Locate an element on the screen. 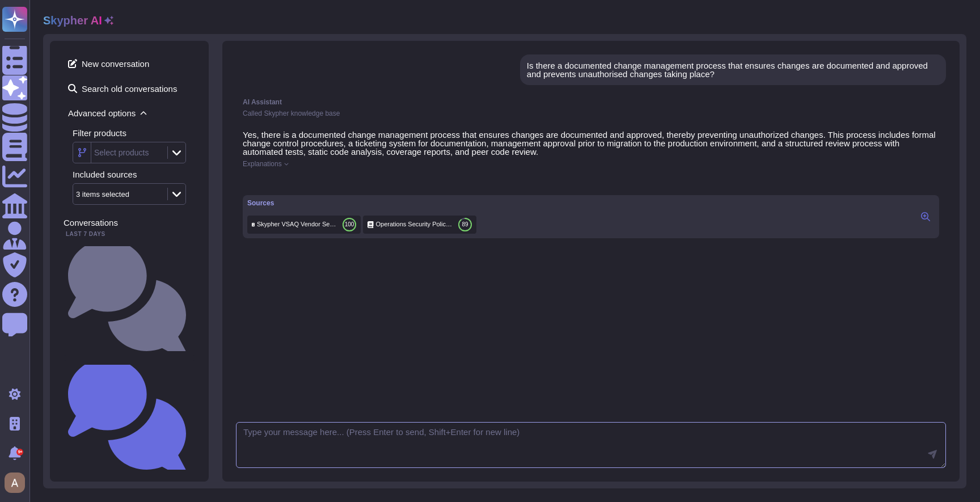 The height and width of the screenshot is (502, 980). button: Dislike this response is located at coordinates (270, 182).